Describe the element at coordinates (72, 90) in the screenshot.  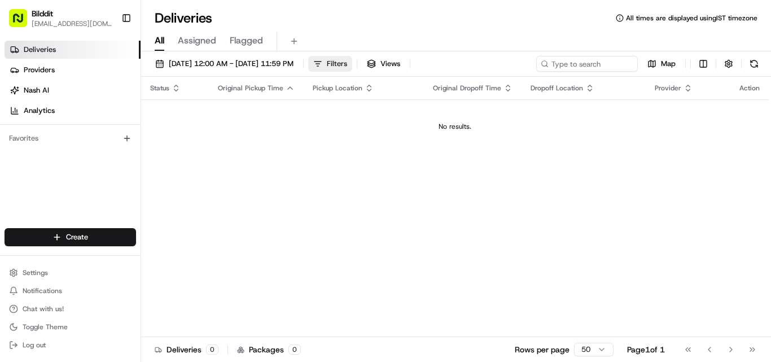
I see `a: Nash AI` at that location.